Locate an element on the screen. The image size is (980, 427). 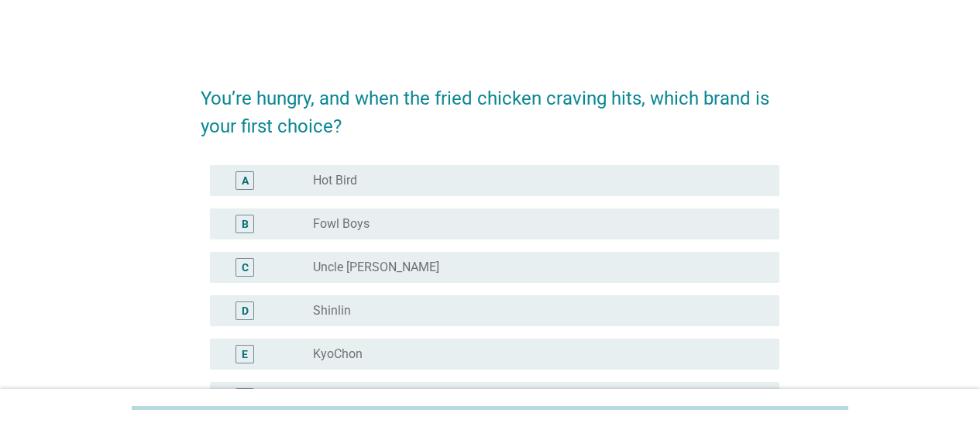
label: Shinlin is located at coordinates (331, 310).